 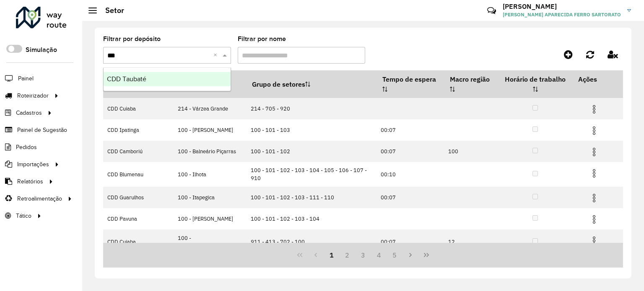 What do you see at coordinates (411, 255) in the screenshot?
I see `button: Next Page` at bounding box center [411, 255].